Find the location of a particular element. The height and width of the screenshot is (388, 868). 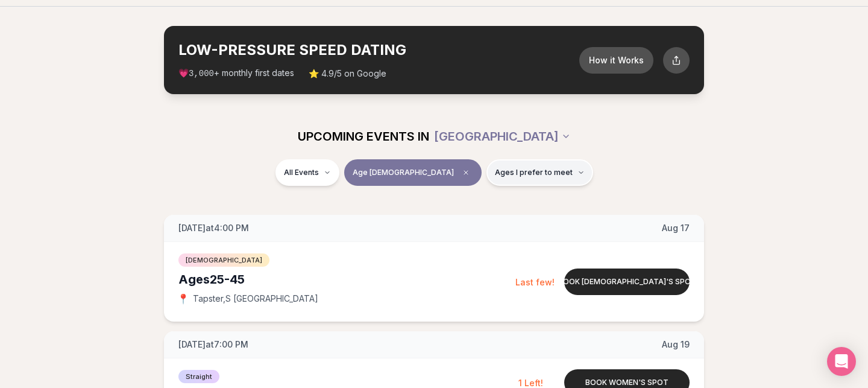

span: Last few! is located at coordinates (534, 282).